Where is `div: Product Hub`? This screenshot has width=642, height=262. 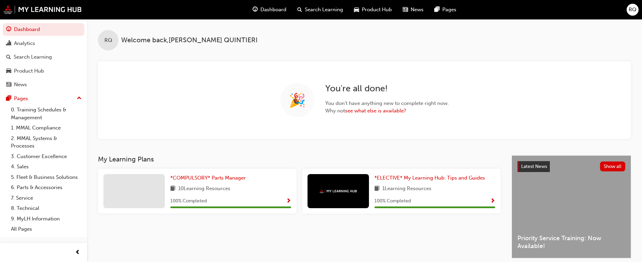
div: Product Hub is located at coordinates (29, 71).